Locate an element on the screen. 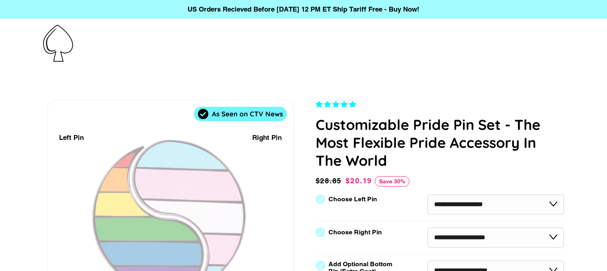 This screenshot has height=271, width=607. span: Save 30% is located at coordinates (392, 181).